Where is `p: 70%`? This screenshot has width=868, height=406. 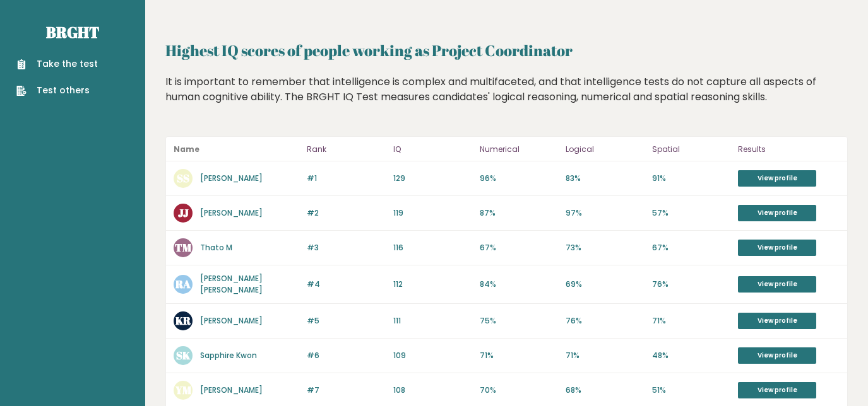 p: 70% is located at coordinates (519, 390).